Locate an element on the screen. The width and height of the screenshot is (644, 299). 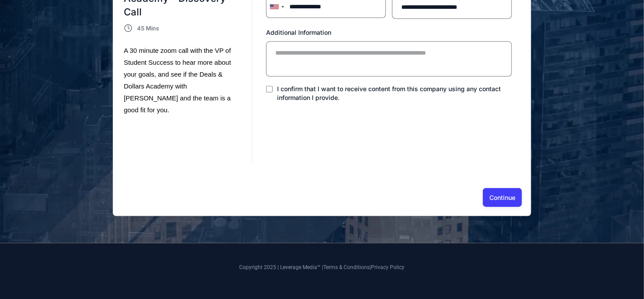
span: I confirm that I want to receive content from this company using any contact information I provide. is located at coordinates (389, 93).